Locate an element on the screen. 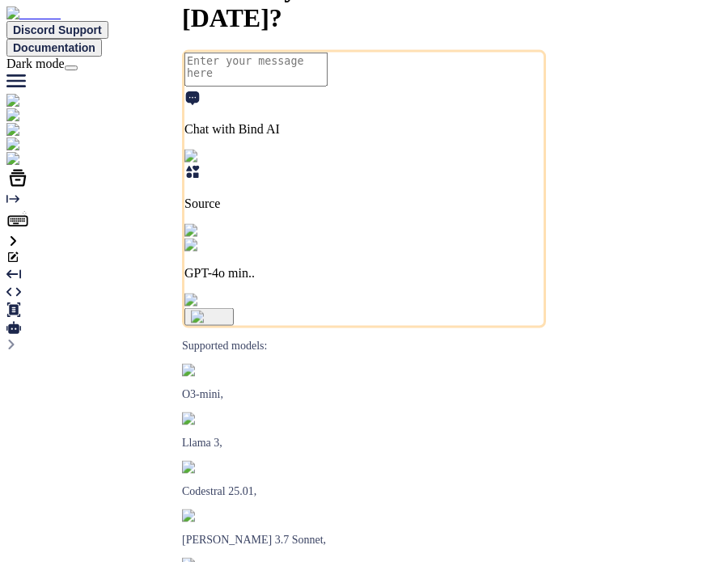 Image resolution: width=728 pixels, height=562 pixels. span: Dark mode is located at coordinates (35, 63).